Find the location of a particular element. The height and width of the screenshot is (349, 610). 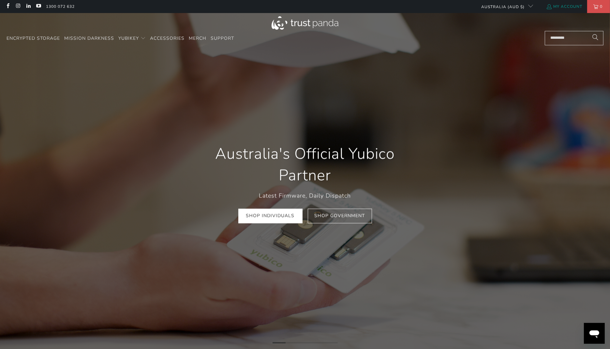

span: Mission Darkness is located at coordinates (89, 38).